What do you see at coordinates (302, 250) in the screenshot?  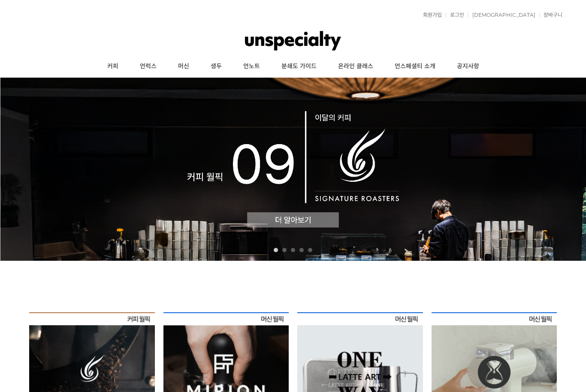 I see `a: 4` at bounding box center [302, 250].